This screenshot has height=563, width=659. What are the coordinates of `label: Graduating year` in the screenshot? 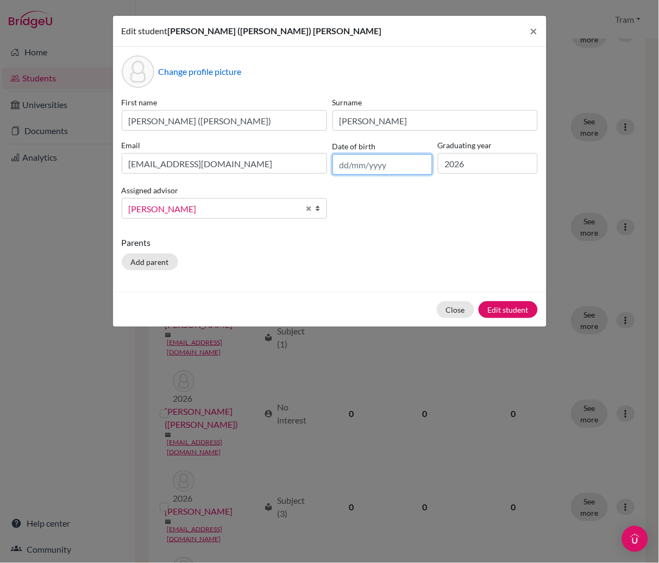 It's located at (488, 145).